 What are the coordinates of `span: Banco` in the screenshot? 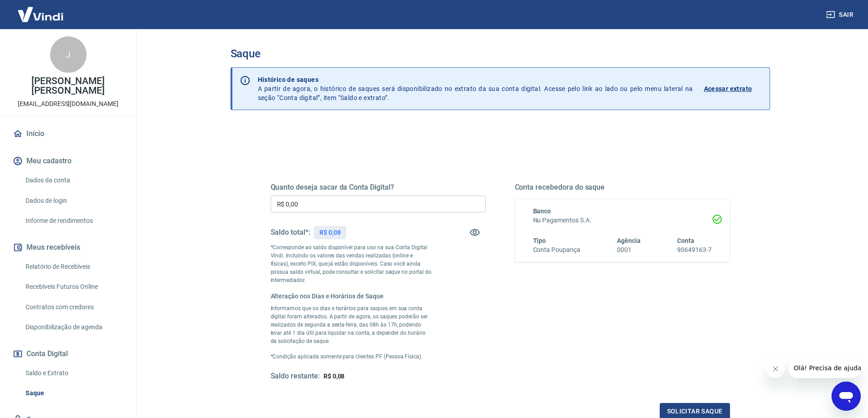 It's located at (542, 211).